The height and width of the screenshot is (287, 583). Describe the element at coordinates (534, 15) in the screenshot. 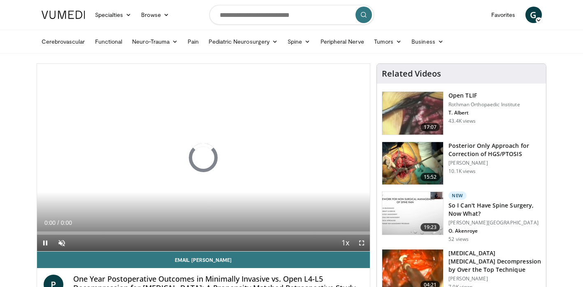

I see `span: G` at that location.